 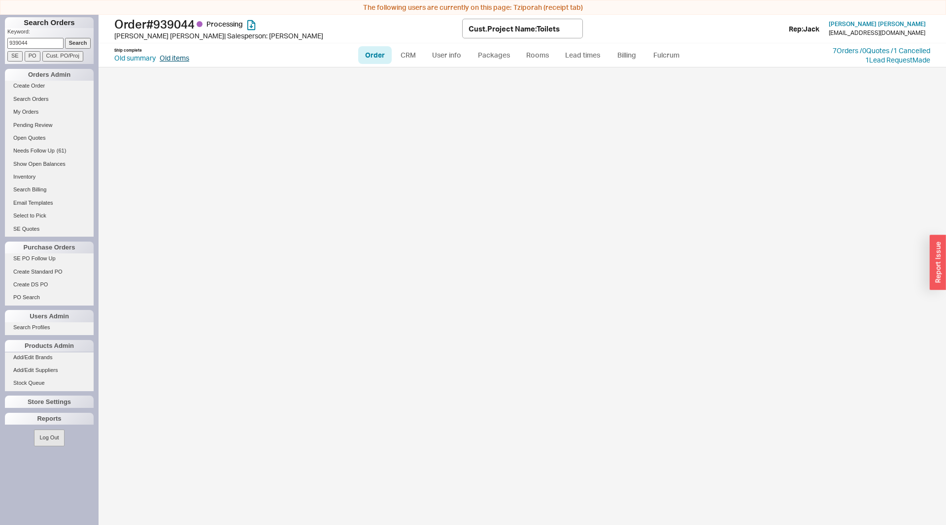 What do you see at coordinates (49, 259) in the screenshot?
I see `a: SE PO Follow Up` at bounding box center [49, 259].